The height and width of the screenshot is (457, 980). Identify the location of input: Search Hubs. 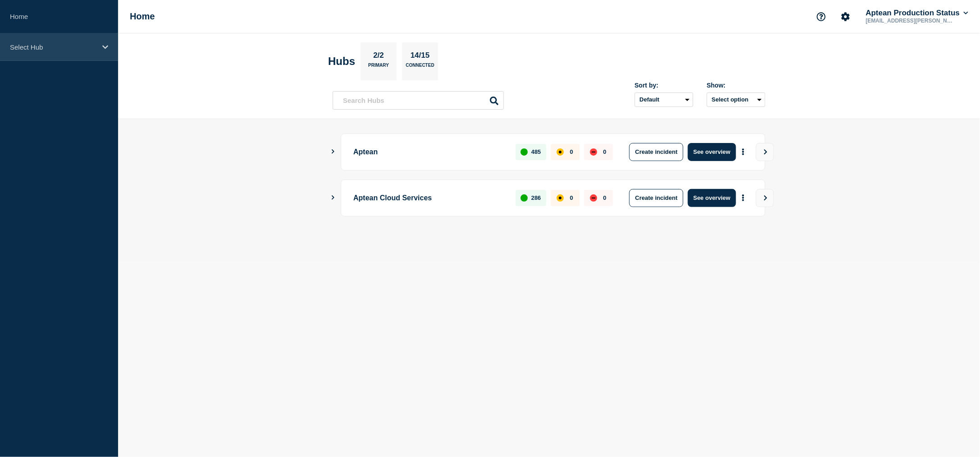
(419, 100).